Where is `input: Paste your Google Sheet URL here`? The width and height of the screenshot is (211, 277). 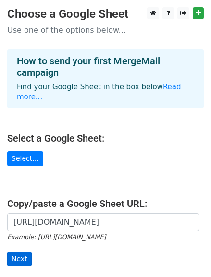 input: Paste your Google Sheet URL here is located at coordinates (103, 223).